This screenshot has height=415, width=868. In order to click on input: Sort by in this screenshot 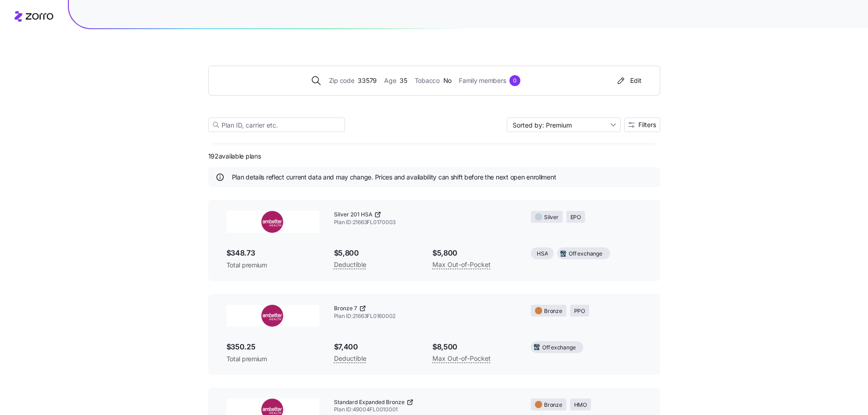, I will do `click(564, 125)`.